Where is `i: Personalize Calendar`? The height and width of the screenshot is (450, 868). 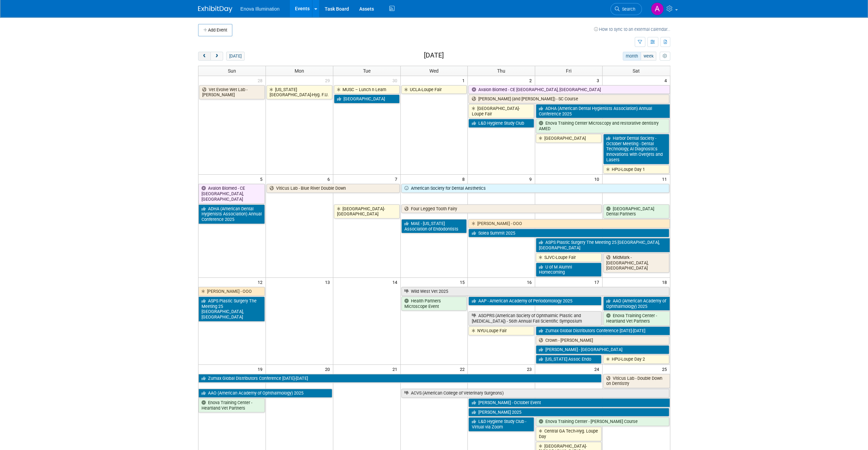
i: Personalize Calendar is located at coordinates (664, 56).